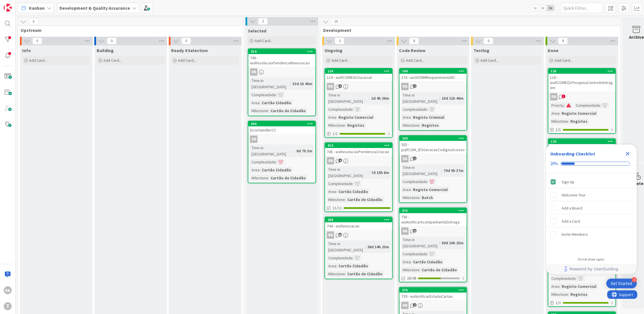  What do you see at coordinates (358, 77) in the screenshot?
I see `div: 119 - wsRCOMEOLSucursal` at bounding box center [358, 77].